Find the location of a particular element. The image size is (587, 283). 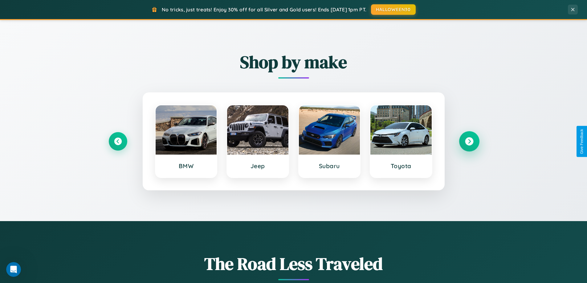

h3: Toyota is located at coordinates (401, 166).